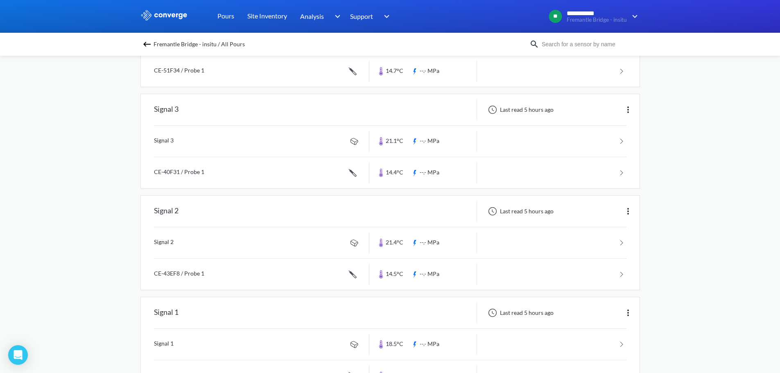 The width and height of the screenshot is (780, 373). I want to click on span: Analysis, so click(312, 16).